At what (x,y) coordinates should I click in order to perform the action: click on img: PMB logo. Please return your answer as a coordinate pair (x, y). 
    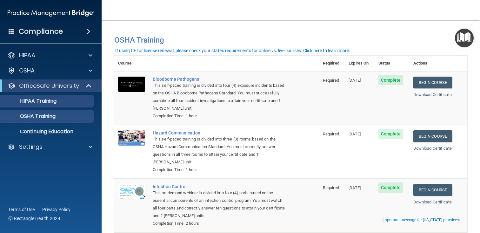
    Looking at the image, I should click on (51, 13).